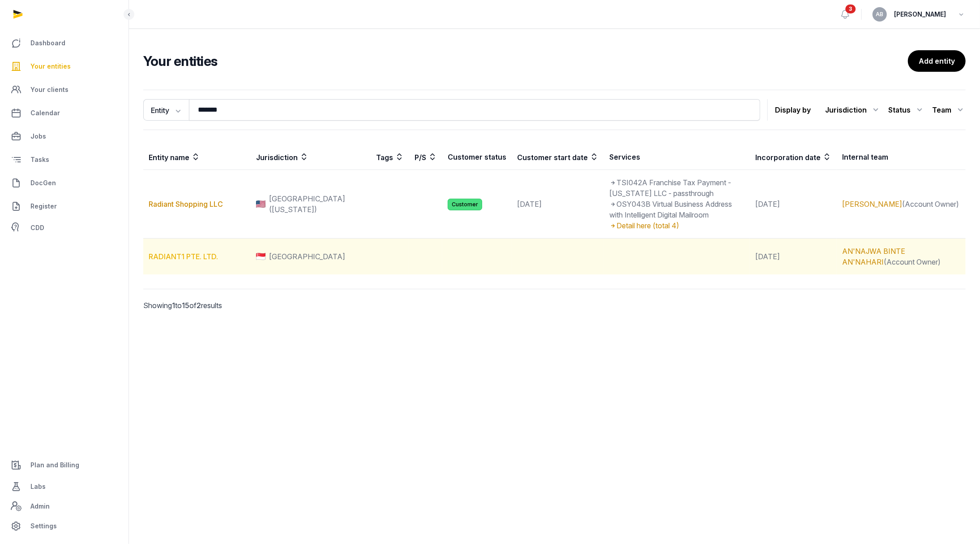 The height and width of the screenshot is (544, 980). I want to click on h2: Your entities, so click(526, 61).